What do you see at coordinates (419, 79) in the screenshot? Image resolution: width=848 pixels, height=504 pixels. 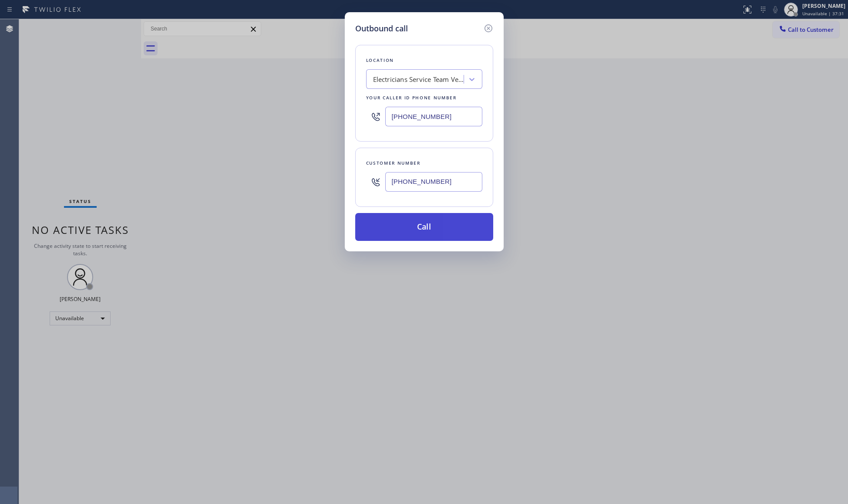 I see `div: Electricians Service Team Ventura` at bounding box center [419, 79].